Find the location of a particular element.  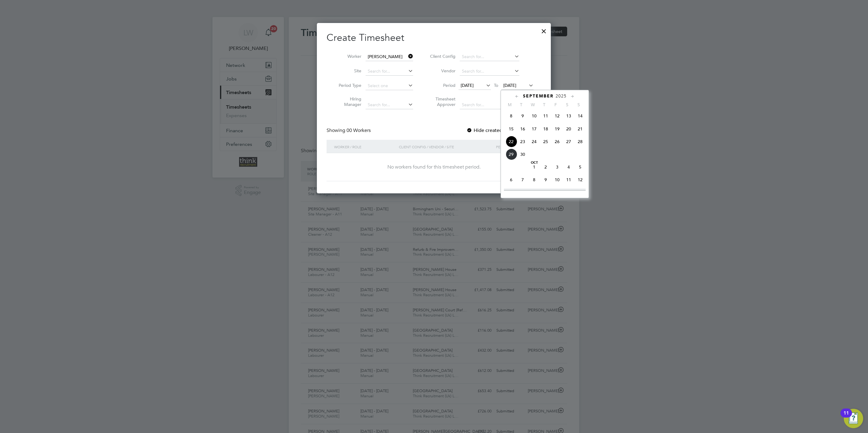

span: 2025 is located at coordinates (561, 96).